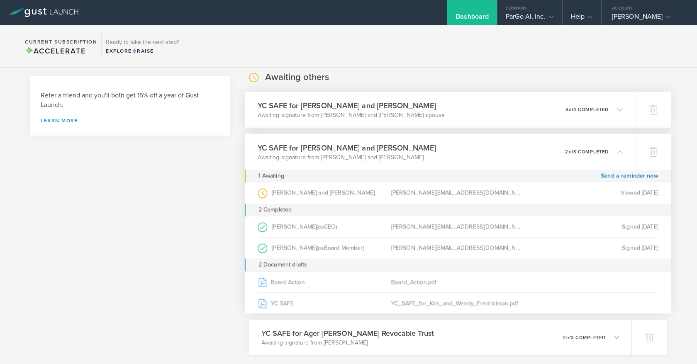 The height and width of the screenshot is (364, 697). What do you see at coordinates (130, 121) in the screenshot?
I see `a: Learn more` at bounding box center [130, 121].